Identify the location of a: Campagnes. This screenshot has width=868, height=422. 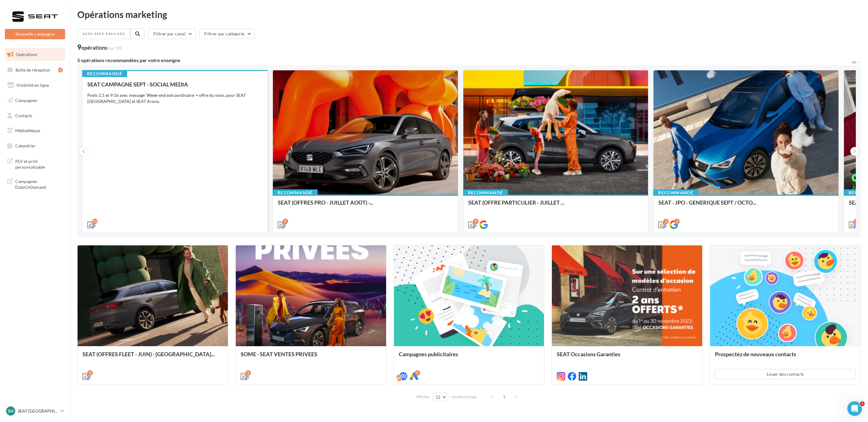
(35, 100).